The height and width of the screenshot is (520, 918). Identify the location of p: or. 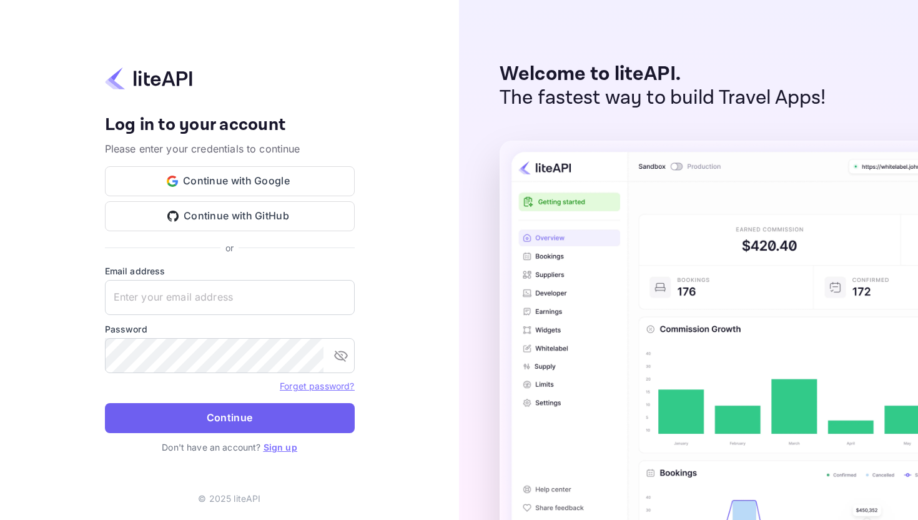
(229, 247).